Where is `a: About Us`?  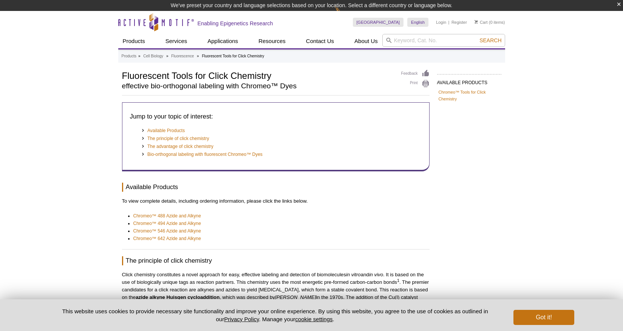
a: About Us is located at coordinates (366, 41).